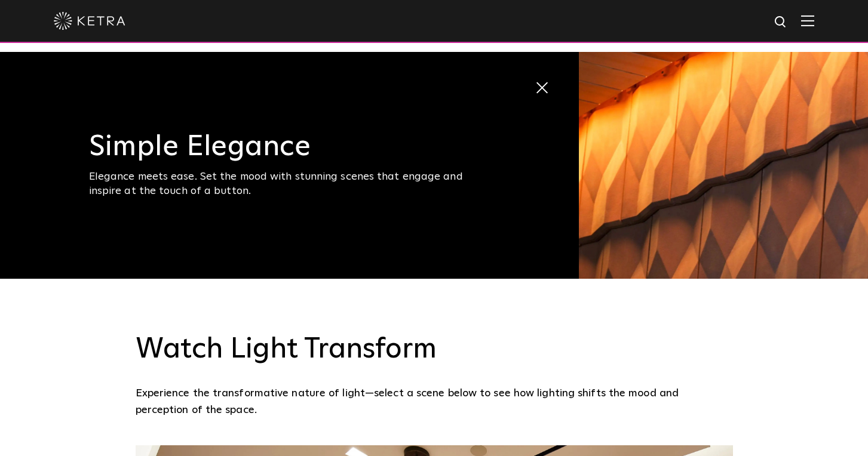  Describe the element at coordinates (434, 350) in the screenshot. I see `h3: Watch Light Transform` at that location.